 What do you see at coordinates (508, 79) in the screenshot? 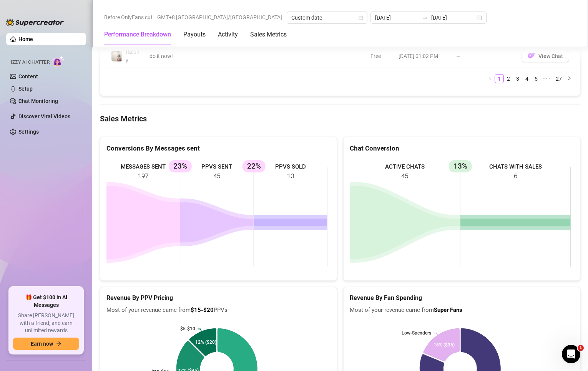
I see `li: 2` at bounding box center [508, 79].